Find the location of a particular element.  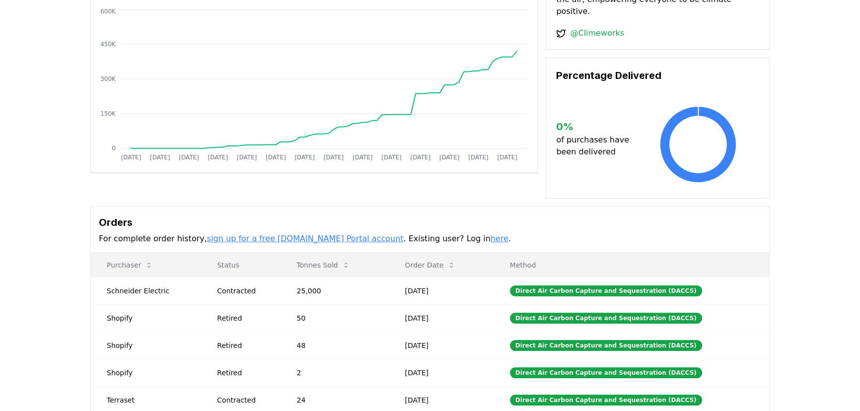

button: Purchaser is located at coordinates (130, 265).